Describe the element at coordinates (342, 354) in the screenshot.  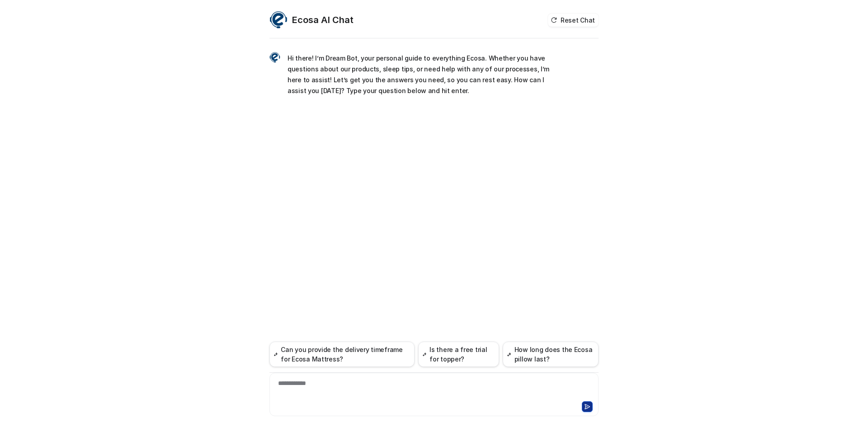
I see `button: Can you provide the delivery timeframe for Ecosa Mattress?` at that location.